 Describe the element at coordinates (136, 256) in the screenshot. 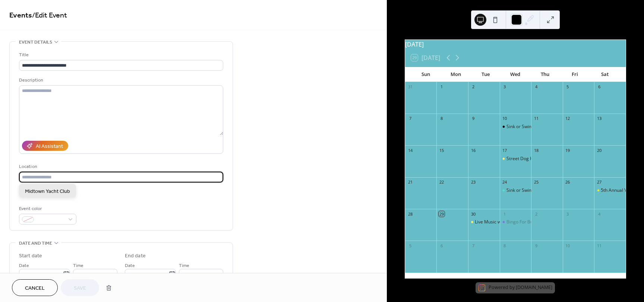

I see `div: End date` at that location.